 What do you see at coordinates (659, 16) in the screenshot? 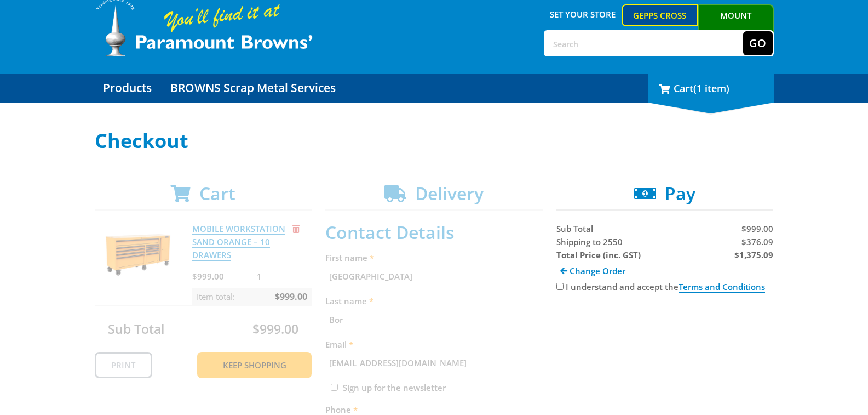
I see `a: Gepps Cross` at bounding box center [659, 16].